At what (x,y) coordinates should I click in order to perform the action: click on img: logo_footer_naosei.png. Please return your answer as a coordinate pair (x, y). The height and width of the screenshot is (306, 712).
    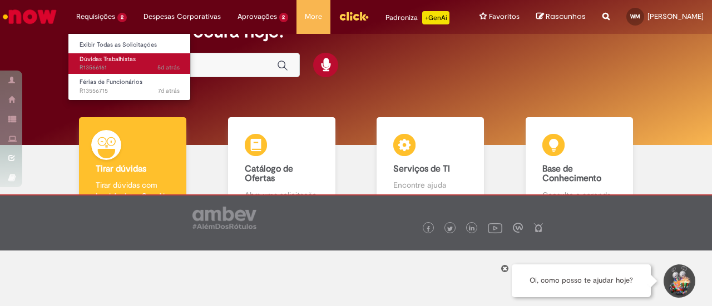
    Looking at the image, I should click on (538, 228).